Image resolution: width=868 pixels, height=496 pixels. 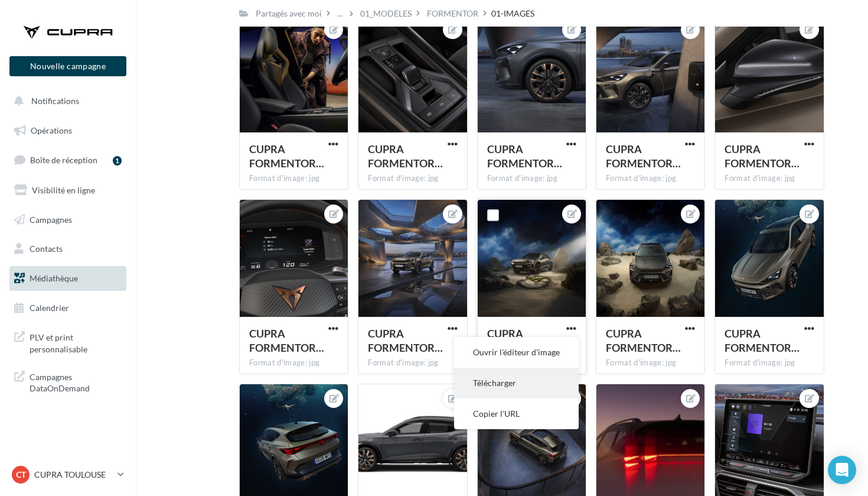 I want to click on a: Calendrier, so click(x=68, y=308).